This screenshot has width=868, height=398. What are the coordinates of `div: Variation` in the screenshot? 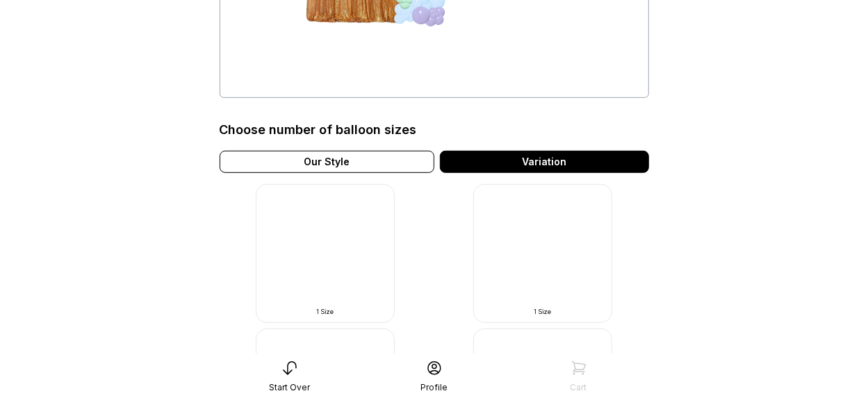 It's located at (544, 161).